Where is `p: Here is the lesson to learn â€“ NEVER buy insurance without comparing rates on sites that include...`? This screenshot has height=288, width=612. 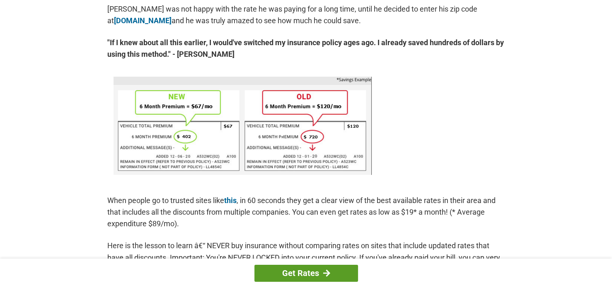
p: Here is the lesson to learn â€“ NEVER buy insurance without comparing rates on sites that include... is located at coordinates (306, 257).